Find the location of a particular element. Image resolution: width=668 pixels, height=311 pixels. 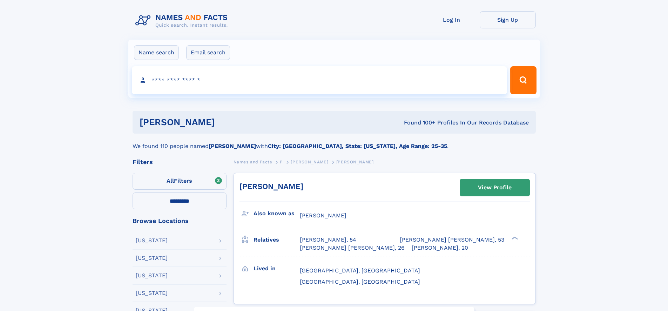

div: View Profile is located at coordinates (495, 188).